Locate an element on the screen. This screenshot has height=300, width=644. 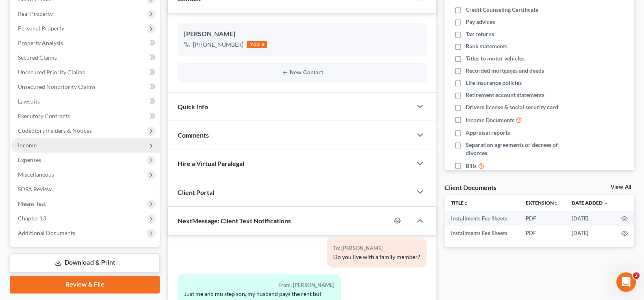
span: Bank statements is located at coordinates (486, 46).